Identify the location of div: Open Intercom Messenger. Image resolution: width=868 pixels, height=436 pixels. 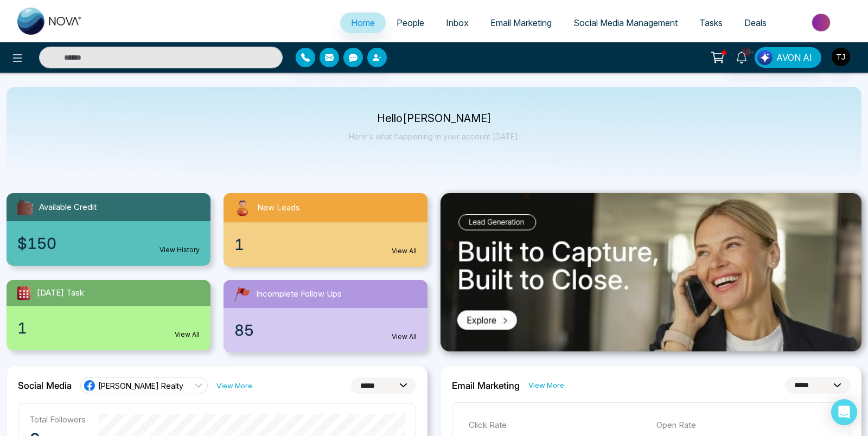
(844, 412).